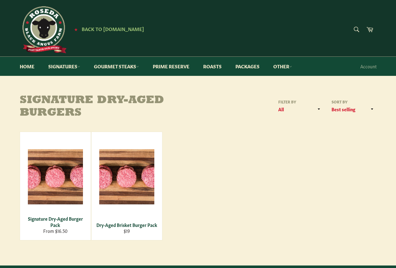 This screenshot has width=396, height=268. Describe the element at coordinates (55, 186) in the screenshot. I see `a: Signature Dry-Aged Burger Pack Signature Dry-Aged Burger Pack From $16.50` at that location.